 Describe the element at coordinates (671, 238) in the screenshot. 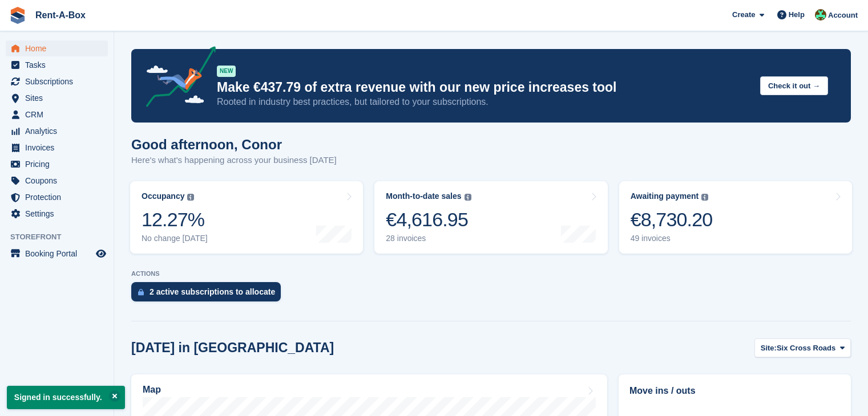

I see `div: 49 invoices` at that location.